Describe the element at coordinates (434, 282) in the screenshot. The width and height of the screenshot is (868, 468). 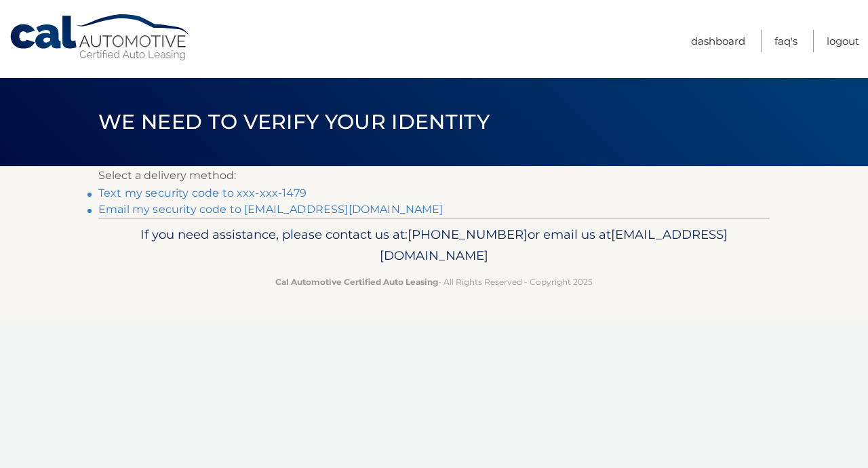
I see `p: - All Rights Reserved - Copyright 2025` at that location.